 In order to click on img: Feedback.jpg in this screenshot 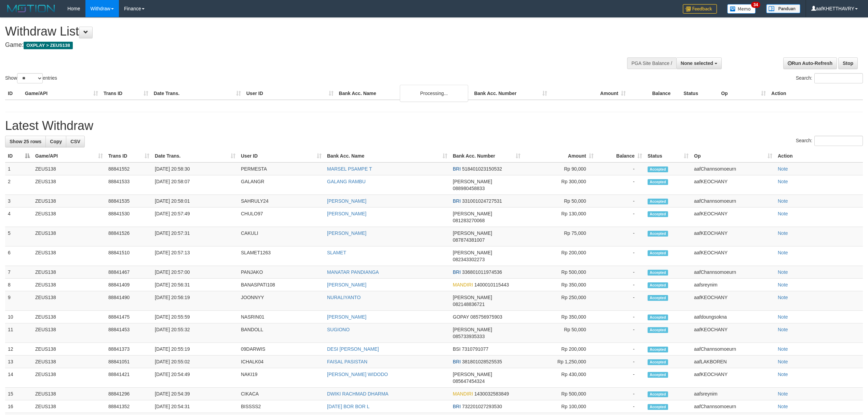, I will do `click(700, 9)`.